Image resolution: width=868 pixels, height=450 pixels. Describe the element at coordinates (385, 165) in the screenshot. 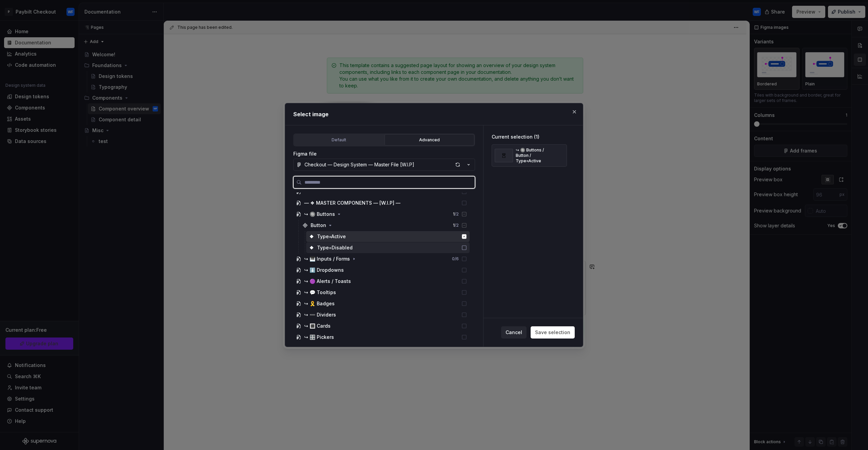

I see `button: Checkout — Design System — Master File [W.I.P]` at that location.